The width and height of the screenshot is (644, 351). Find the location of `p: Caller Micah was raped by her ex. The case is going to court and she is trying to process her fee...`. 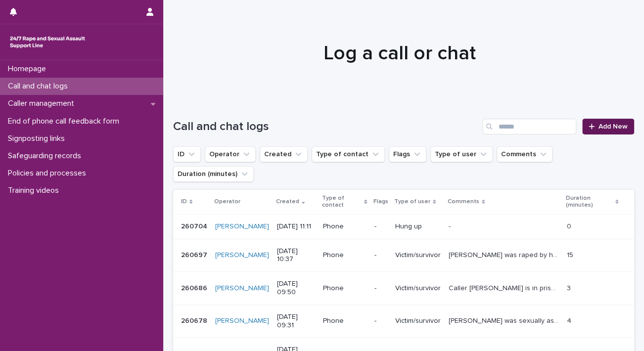

p: Caller Micah was raped by her ex. The case is going to court and she is trying to process her fee... is located at coordinates (505, 254).